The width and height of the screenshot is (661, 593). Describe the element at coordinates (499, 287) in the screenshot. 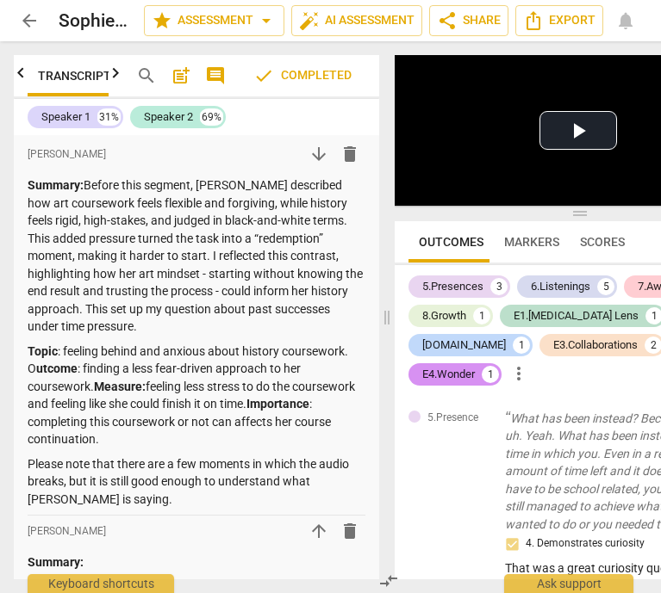

I see `div: 3` at that location.